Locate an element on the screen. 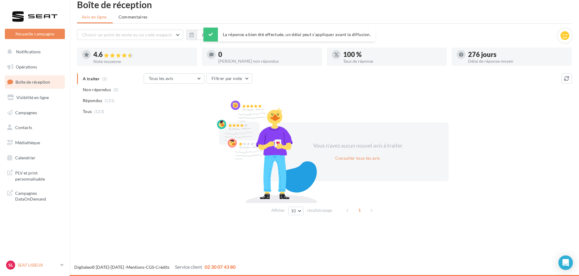  span: Service client is located at coordinates (189, 267).